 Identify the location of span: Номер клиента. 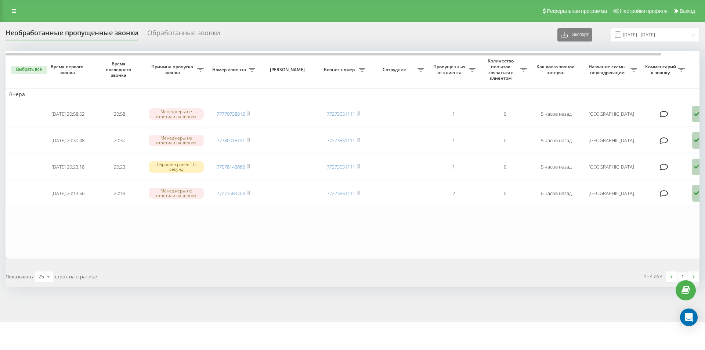
(230, 70).